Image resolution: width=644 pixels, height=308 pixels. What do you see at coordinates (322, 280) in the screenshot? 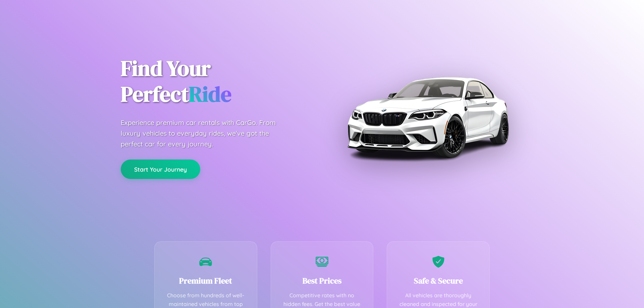
I see `h3: Best Prices` at bounding box center [322, 280].